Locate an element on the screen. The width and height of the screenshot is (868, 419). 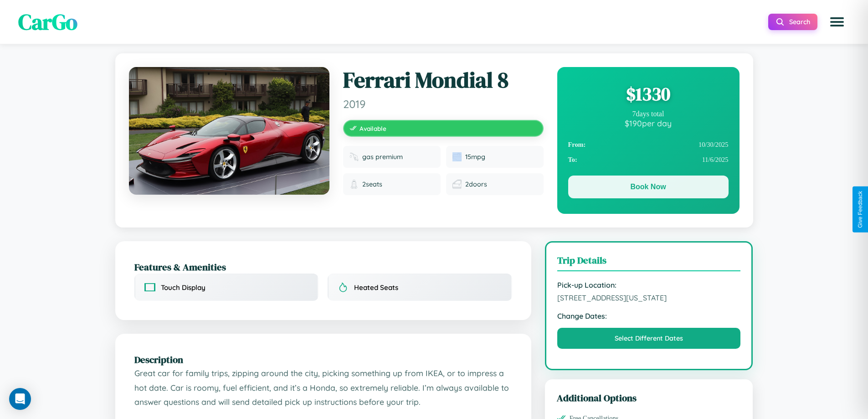
h2: Description is located at coordinates (323, 359).